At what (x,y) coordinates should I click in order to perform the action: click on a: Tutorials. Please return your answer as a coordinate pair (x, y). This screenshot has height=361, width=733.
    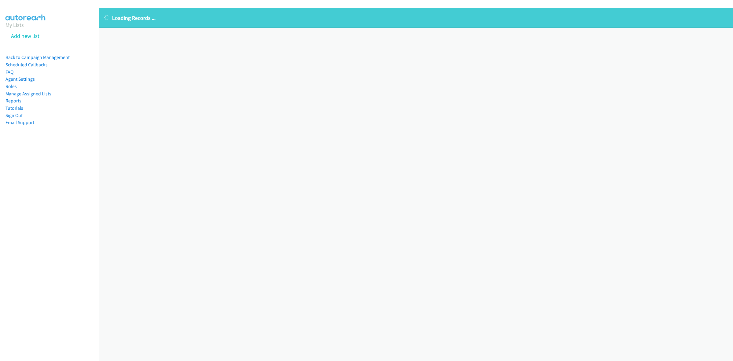
    Looking at the image, I should click on (14, 108).